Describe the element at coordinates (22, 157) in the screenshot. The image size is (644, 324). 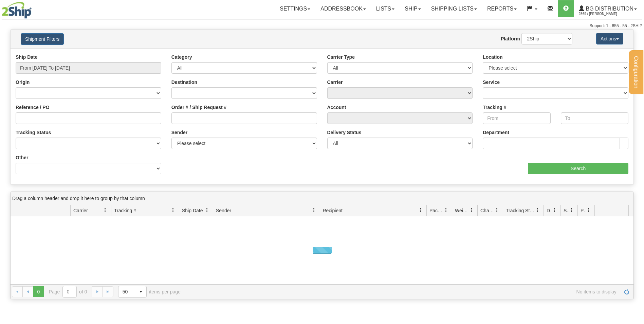
I see `label: Other` at that location.